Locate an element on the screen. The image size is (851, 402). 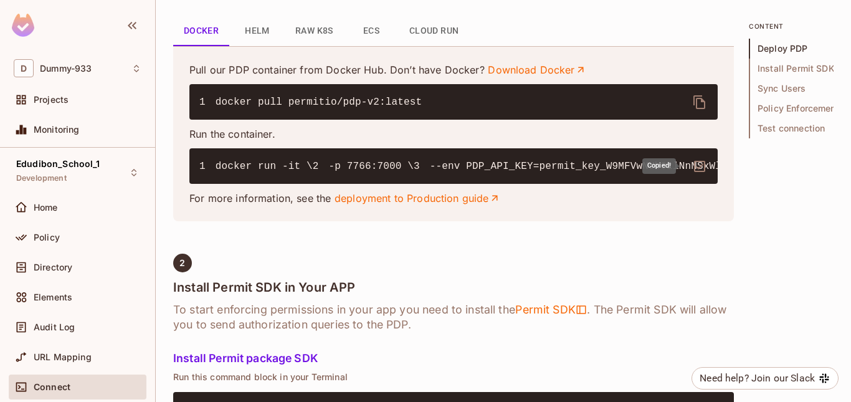
img: SReyMgAAAABJRU5ErkJggg== is located at coordinates (23, 25).